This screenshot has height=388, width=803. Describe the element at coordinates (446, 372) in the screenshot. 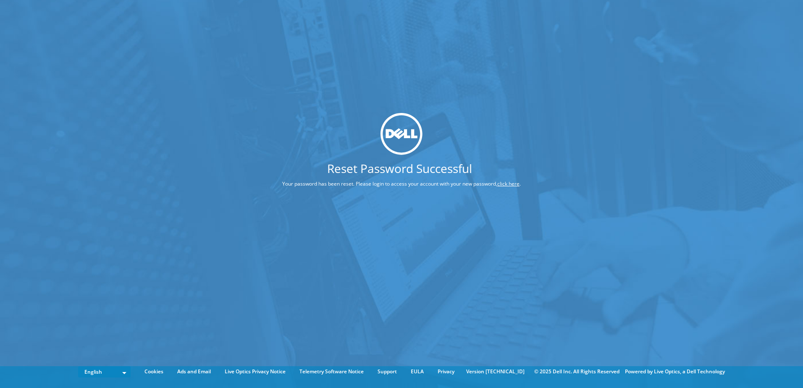

I see `a: Privacy` at that location.